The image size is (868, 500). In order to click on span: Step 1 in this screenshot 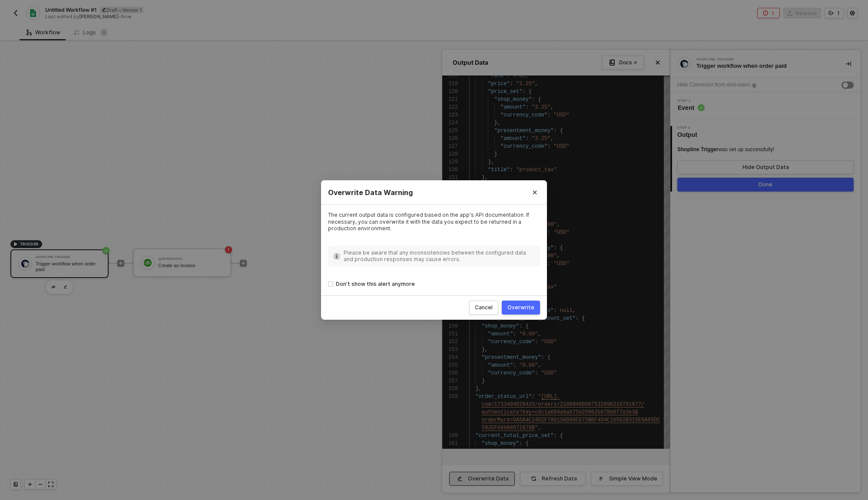, I will do `click(691, 101)`.